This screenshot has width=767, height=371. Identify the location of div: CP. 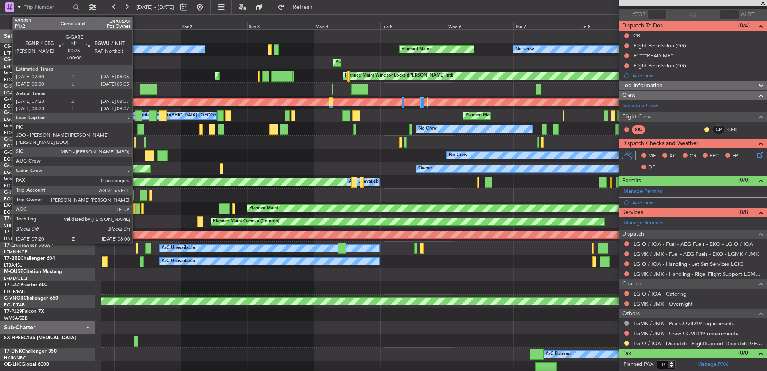
(719, 130).